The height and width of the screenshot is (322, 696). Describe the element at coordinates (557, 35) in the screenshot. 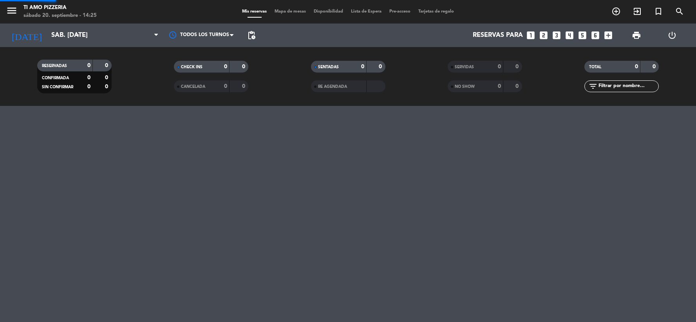

I see `i: looks_3` at that location.